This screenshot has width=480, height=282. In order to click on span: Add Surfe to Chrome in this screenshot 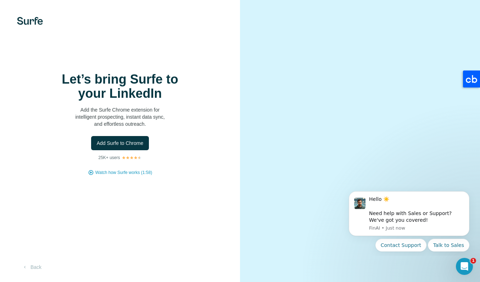, I will do `click(120, 143)`.